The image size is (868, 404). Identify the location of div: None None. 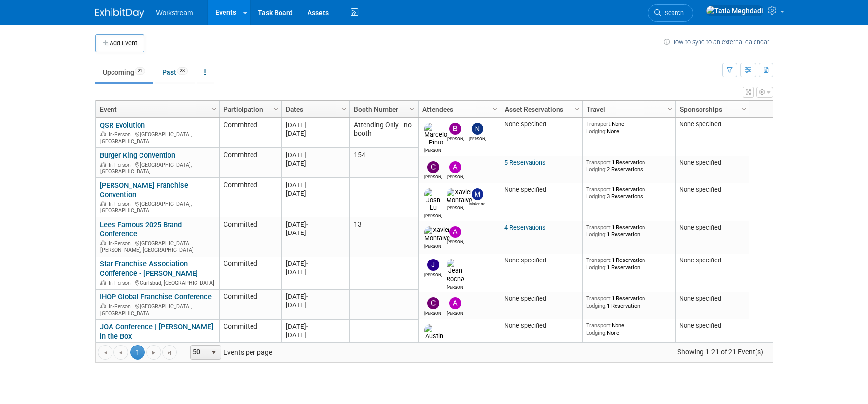
(629, 329).